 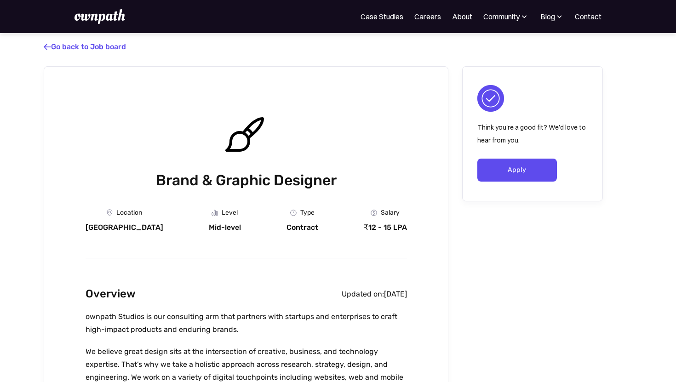 What do you see at coordinates (307, 213) in the screenshot?
I see `div: Type` at bounding box center [307, 213].